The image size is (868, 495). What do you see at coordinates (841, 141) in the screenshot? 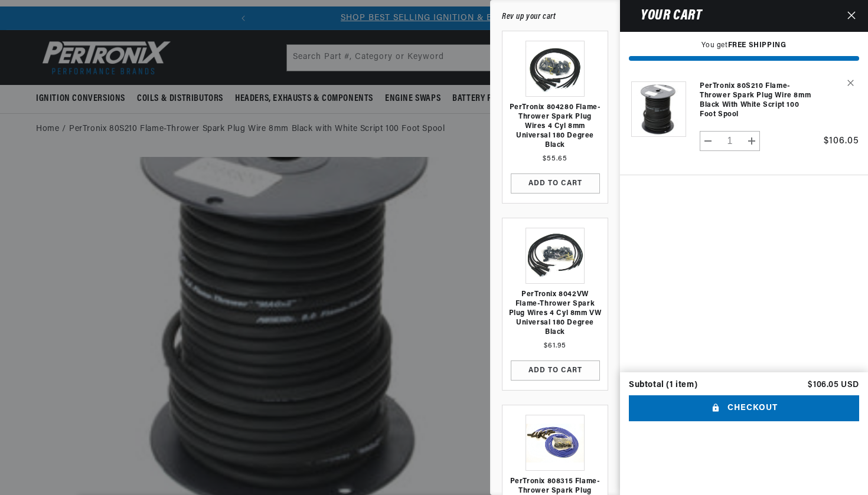
I see `span: $106.05` at bounding box center [841, 141].